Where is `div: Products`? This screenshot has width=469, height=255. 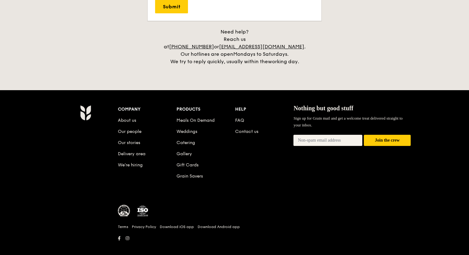
div: Products is located at coordinates (206, 110).